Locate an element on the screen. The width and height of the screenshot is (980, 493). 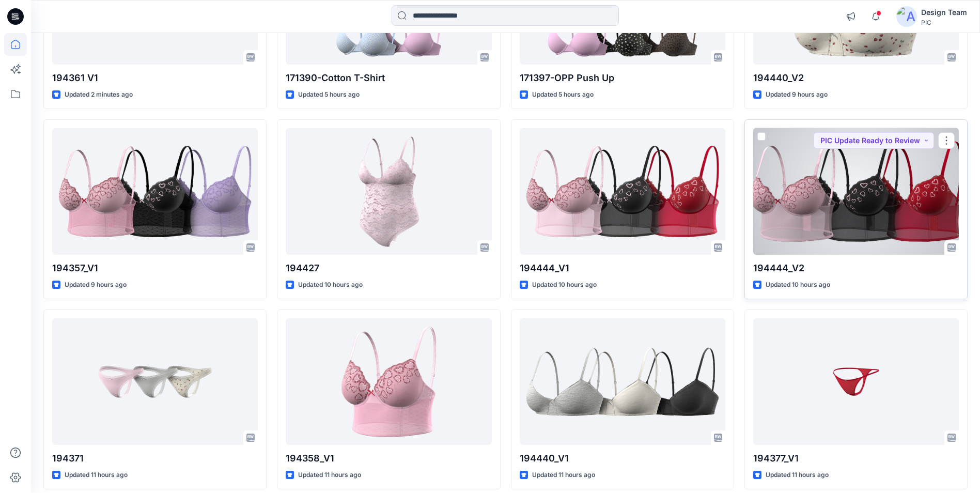
p: 194371 is located at coordinates (155, 458).